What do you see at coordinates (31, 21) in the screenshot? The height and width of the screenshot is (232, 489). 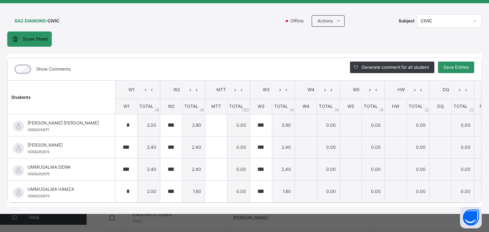 I see `span: SA2 DIAMOND :` at bounding box center [31, 21].